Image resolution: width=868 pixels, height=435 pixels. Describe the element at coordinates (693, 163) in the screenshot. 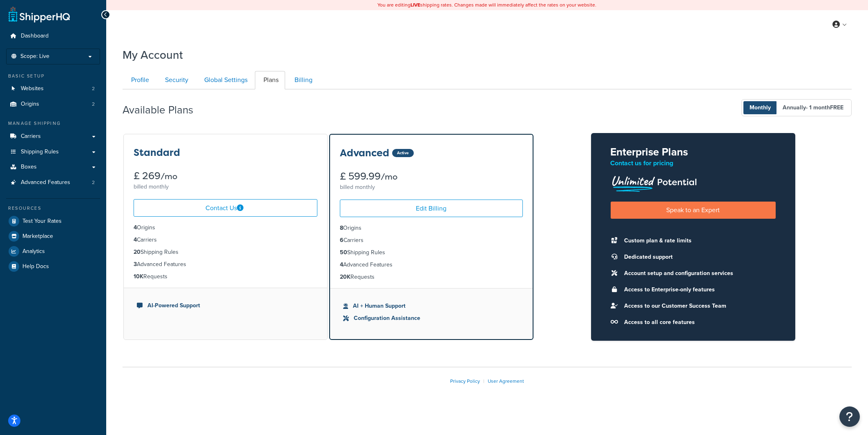

I see `p: Contact us for pricing` at that location.